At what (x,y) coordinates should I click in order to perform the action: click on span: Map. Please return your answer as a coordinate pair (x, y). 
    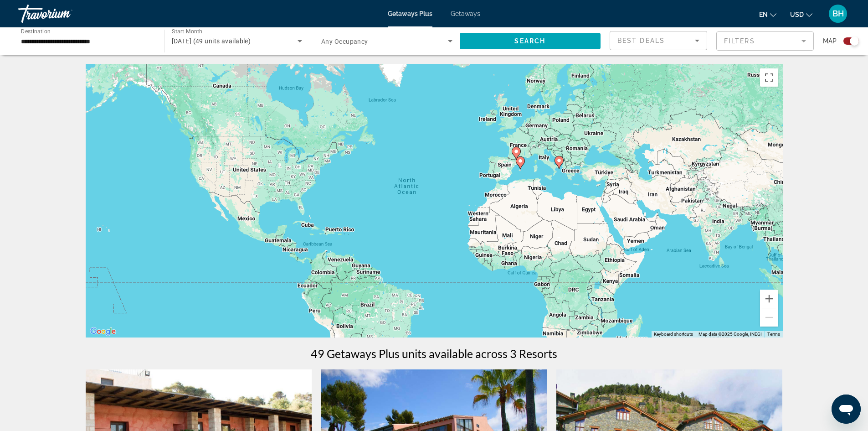
    Looking at the image, I should click on (830, 41).